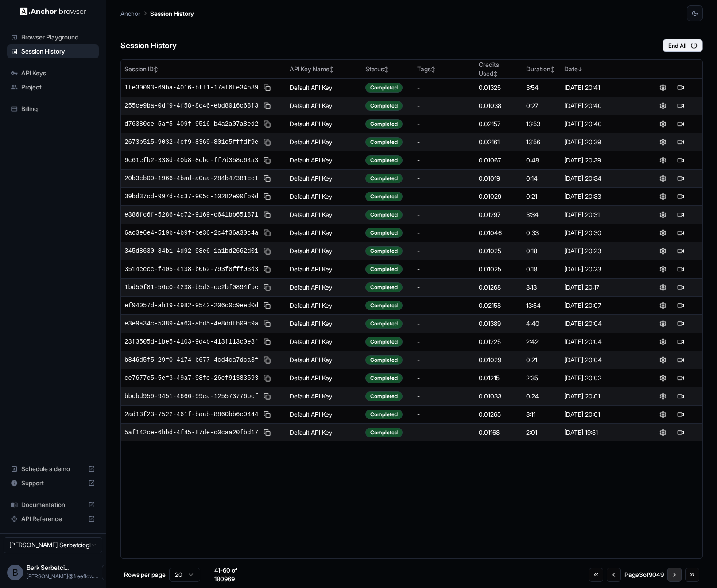 Image resolution: width=717 pixels, height=588 pixels. I want to click on div: Tags, so click(444, 69).